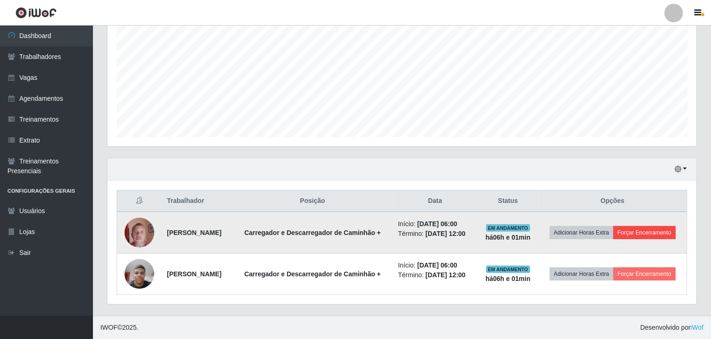 The width and height of the screenshot is (711, 339). What do you see at coordinates (435, 201) in the screenshot?
I see `th: Data` at bounding box center [435, 201].